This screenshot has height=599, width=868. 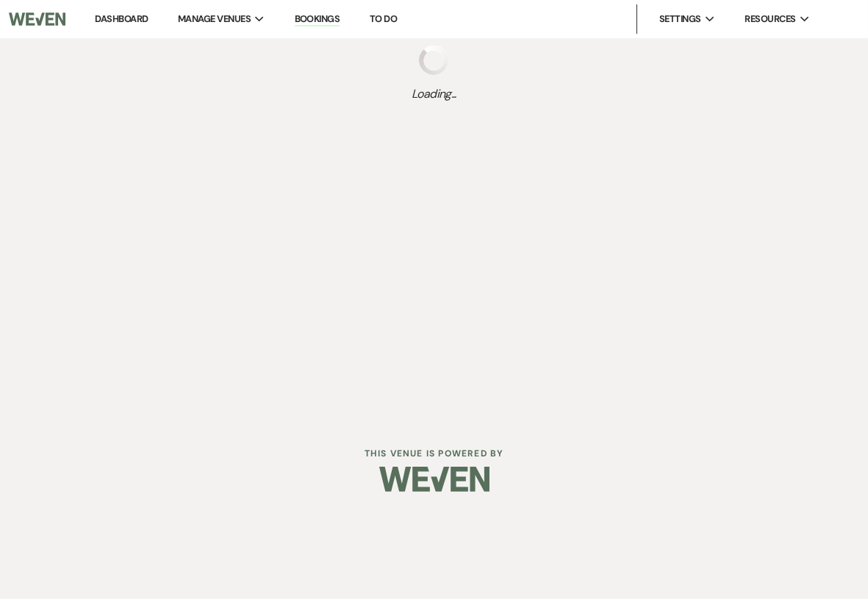 What do you see at coordinates (770, 19) in the screenshot?
I see `span: Resources` at bounding box center [770, 19].